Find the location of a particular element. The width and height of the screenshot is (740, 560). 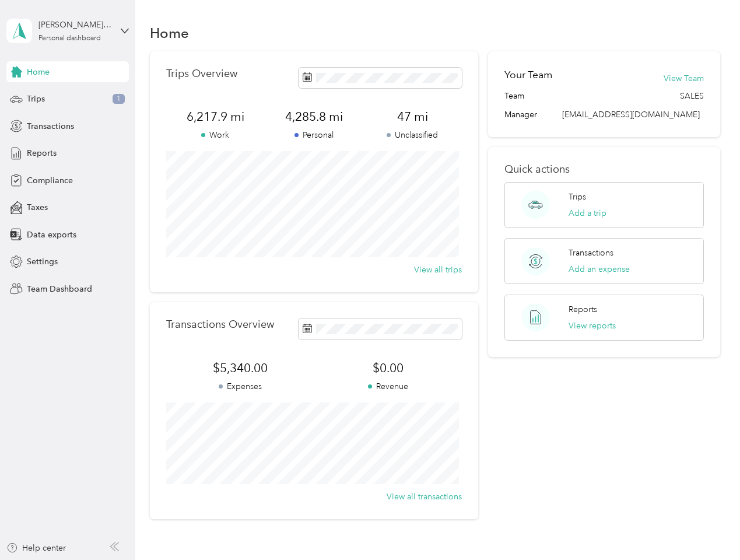

span: $0.00 is located at coordinates (388, 368).